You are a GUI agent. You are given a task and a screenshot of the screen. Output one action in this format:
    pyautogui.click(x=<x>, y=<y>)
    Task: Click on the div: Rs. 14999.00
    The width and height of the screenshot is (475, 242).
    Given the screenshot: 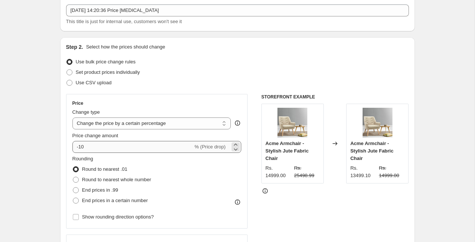 What is the action you would take?
    pyautogui.click(x=278, y=172)
    